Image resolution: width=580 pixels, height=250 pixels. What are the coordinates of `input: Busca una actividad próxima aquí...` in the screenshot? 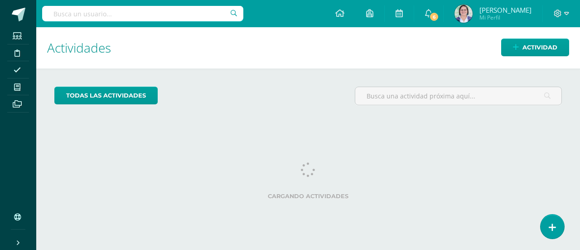 It's located at (458, 96).